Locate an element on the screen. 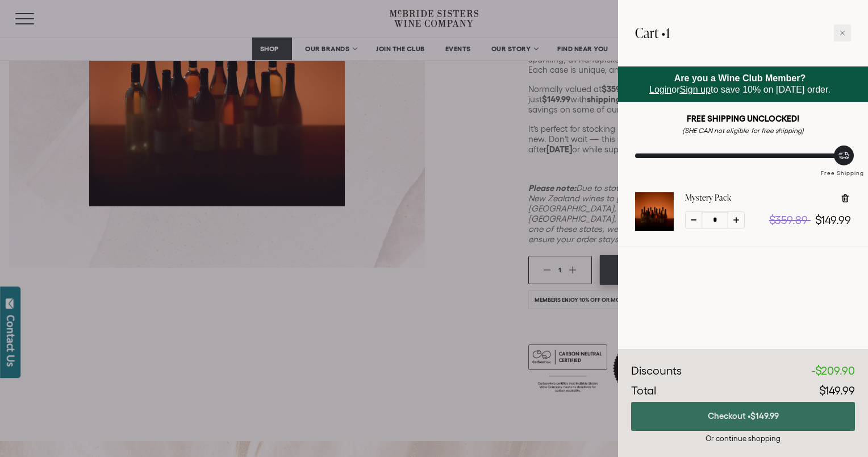  strong: FREE SHIPPING UNCLOCKED! is located at coordinates (743, 118).